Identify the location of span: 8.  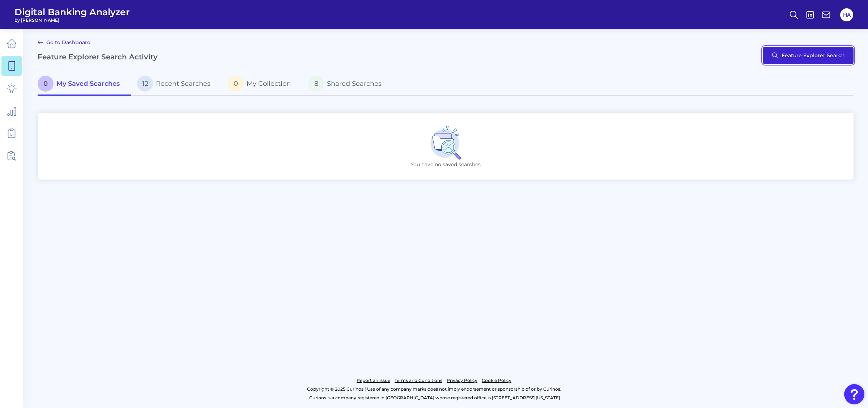
(316, 84).